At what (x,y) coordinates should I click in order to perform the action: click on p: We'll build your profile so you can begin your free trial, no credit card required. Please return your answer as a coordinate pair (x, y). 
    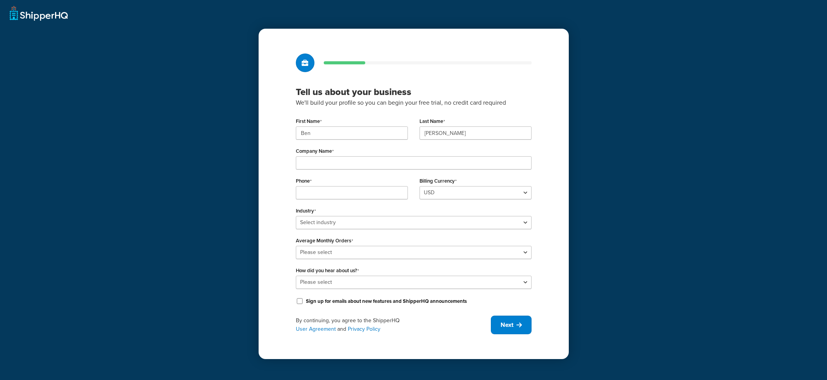
    Looking at the image, I should click on (414, 103).